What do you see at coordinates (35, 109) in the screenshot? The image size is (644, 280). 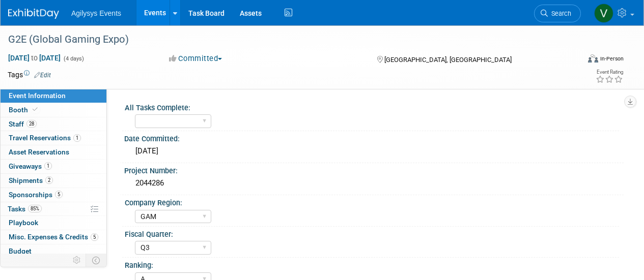 I see `i: Booth reservation complete` at bounding box center [35, 109].